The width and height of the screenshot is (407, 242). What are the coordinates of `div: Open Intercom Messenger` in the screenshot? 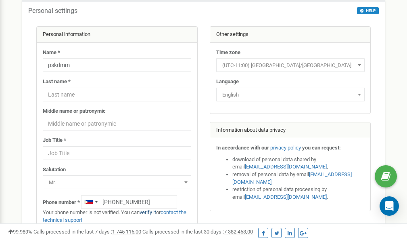 It's located at (390, 206).